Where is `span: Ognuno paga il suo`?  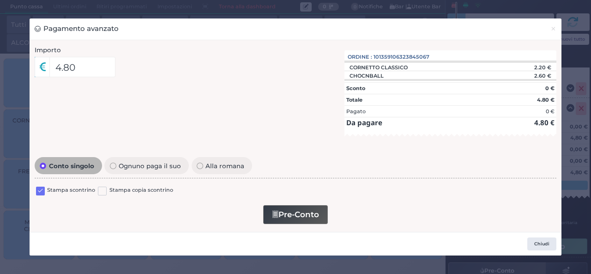 span: Ognuno paga il suo is located at coordinates (150, 166).